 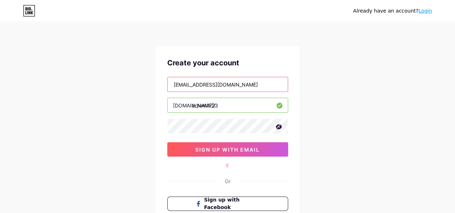 I want to click on div: Create your account, so click(x=228, y=63).